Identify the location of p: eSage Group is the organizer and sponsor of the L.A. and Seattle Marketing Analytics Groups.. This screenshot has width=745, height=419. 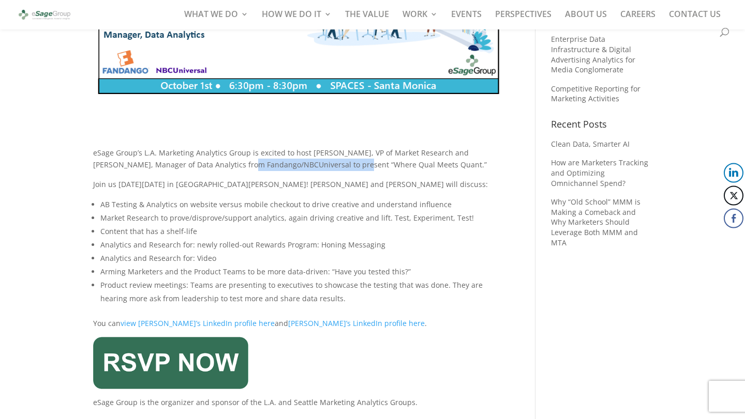
(298, 403).